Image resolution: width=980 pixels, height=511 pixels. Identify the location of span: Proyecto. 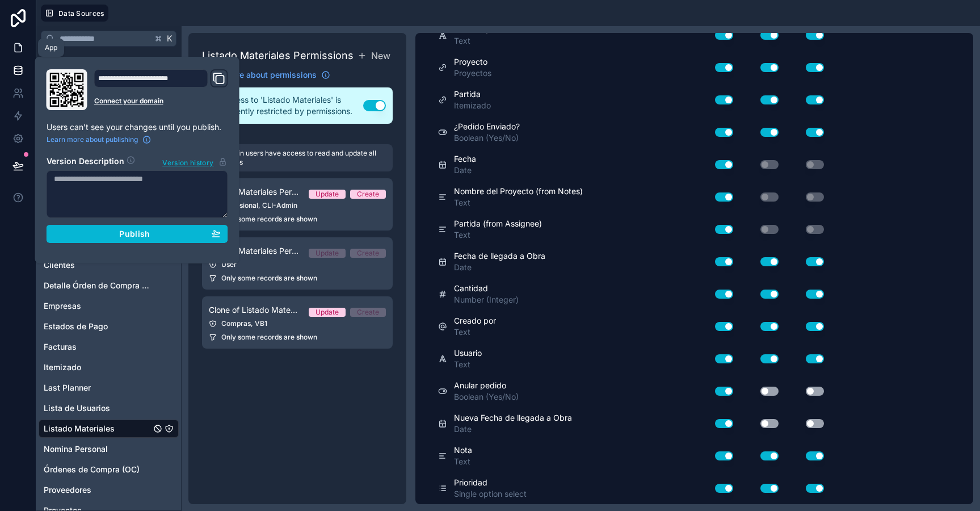
(473, 62).